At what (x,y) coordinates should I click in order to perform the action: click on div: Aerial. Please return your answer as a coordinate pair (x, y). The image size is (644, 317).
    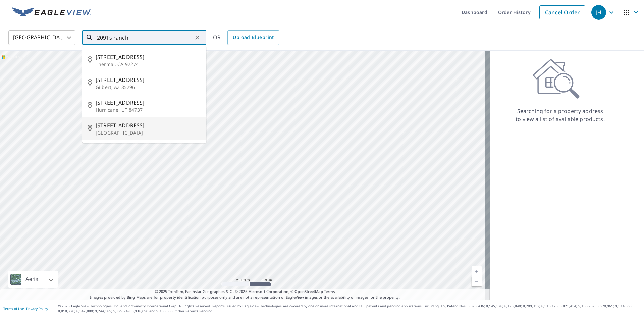
    Looking at the image, I should click on (33, 279).